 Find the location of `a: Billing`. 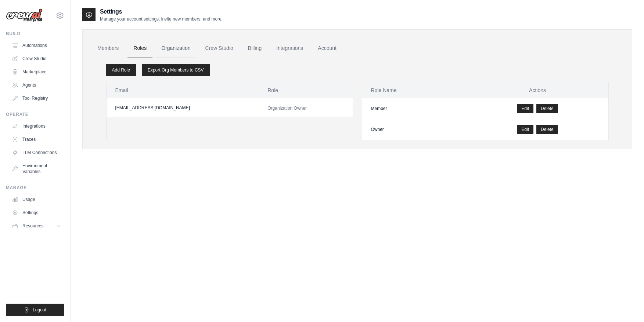

a: Billing is located at coordinates (255, 48).